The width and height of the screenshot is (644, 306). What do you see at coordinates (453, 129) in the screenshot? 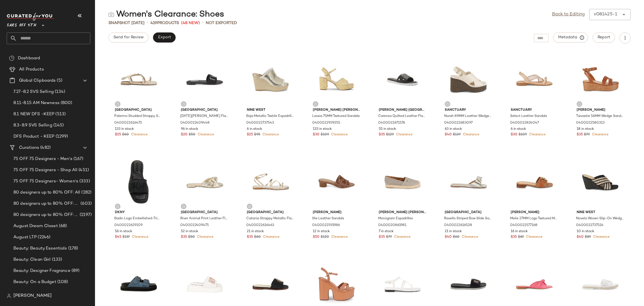
I see `span: 63 in stock` at bounding box center [453, 129].